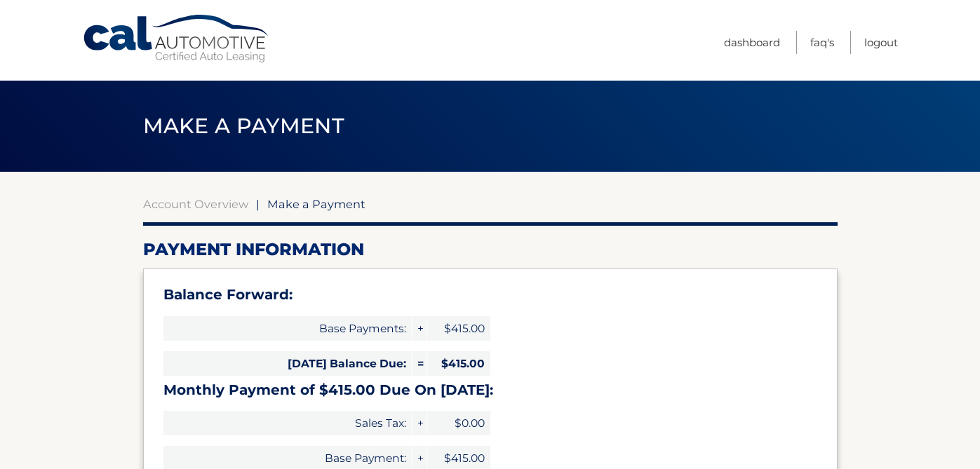 The width and height of the screenshot is (980, 469). Describe the element at coordinates (177, 39) in the screenshot. I see `a: Cal Automotive` at that location.